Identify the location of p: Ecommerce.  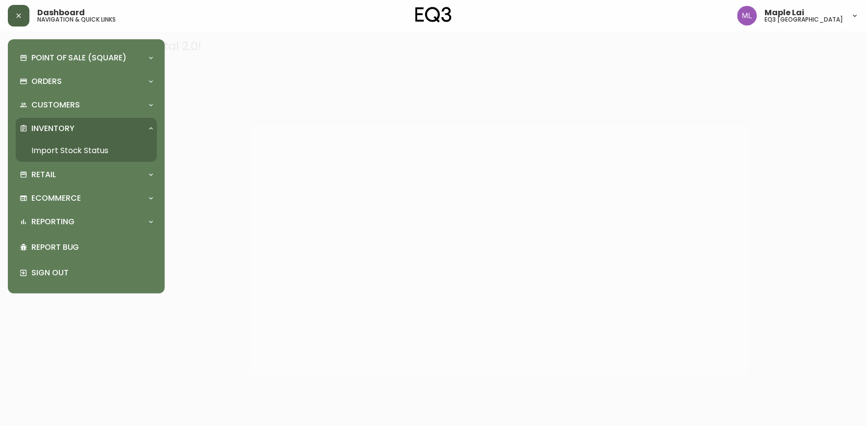
(56, 198).